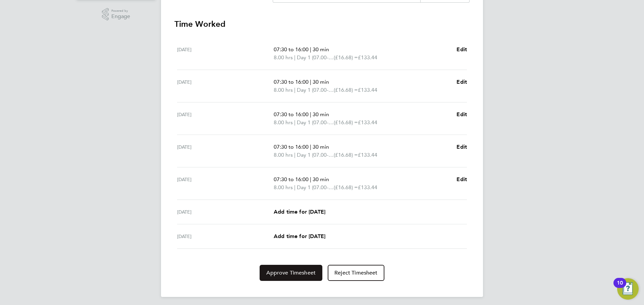  I want to click on a: Powered byEngage, so click(116, 14).